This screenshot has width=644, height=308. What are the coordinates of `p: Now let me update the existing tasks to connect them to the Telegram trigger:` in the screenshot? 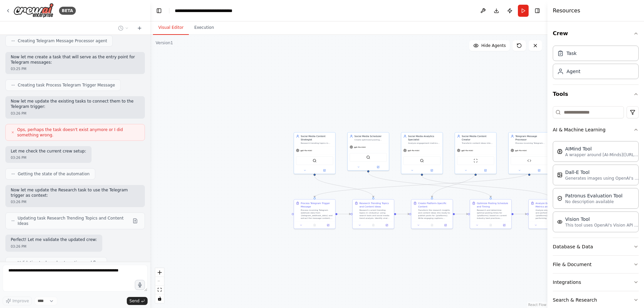 It's located at (75, 104).